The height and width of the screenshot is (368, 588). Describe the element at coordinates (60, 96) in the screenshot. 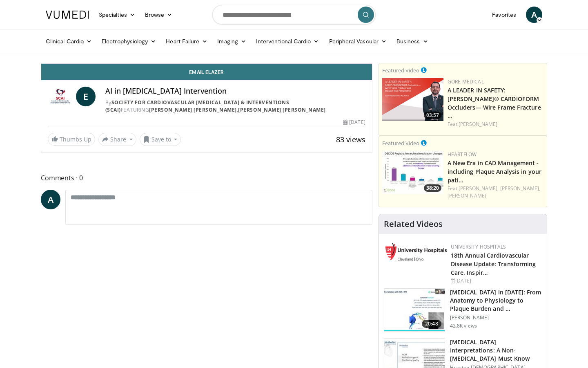

I see `img: Society for Cardiovascular Angiography & Interventions (SCAI)` at that location.